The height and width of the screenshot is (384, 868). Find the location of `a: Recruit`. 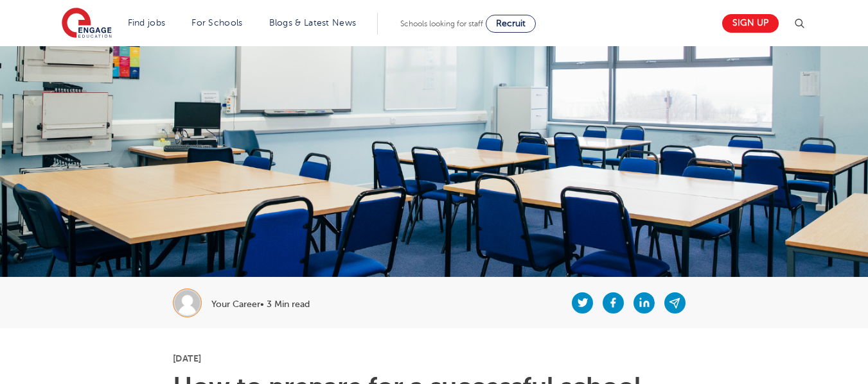

a: Recruit is located at coordinates (510, 24).